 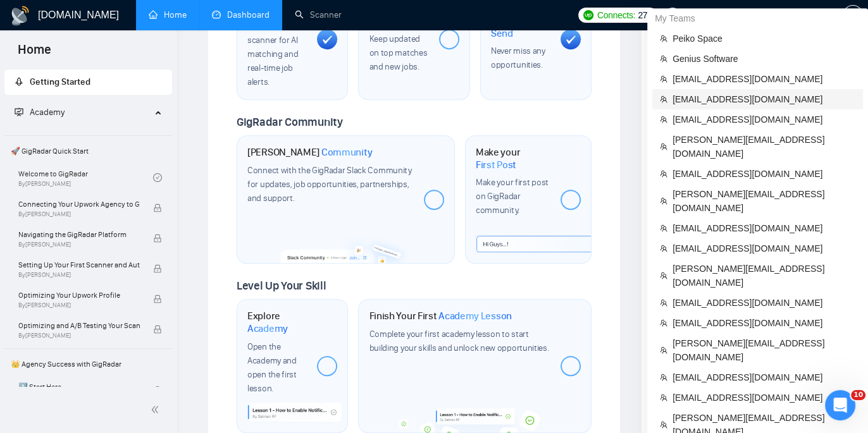 What do you see at coordinates (273, 53) in the screenshot?
I see `span: Enable the scanner for AI matching and real-time job alerts.` at bounding box center [273, 53].